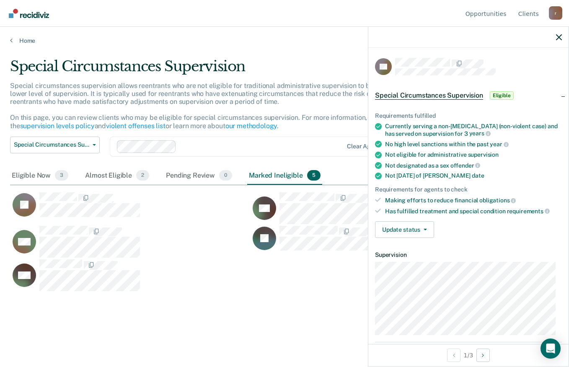  Describe the element at coordinates (199, 176) in the screenshot. I see `div: Pending Review` at that location.